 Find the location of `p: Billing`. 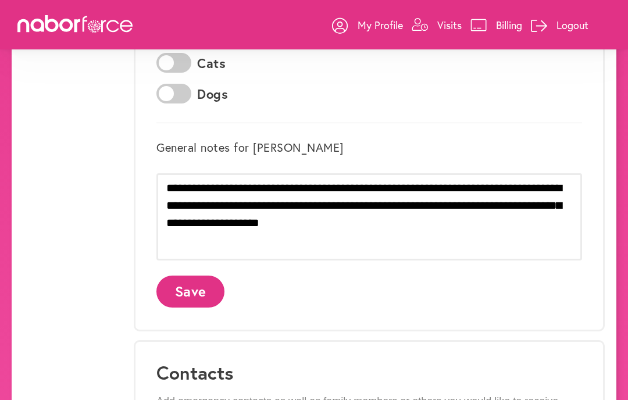

p: Billing is located at coordinates (509, 25).